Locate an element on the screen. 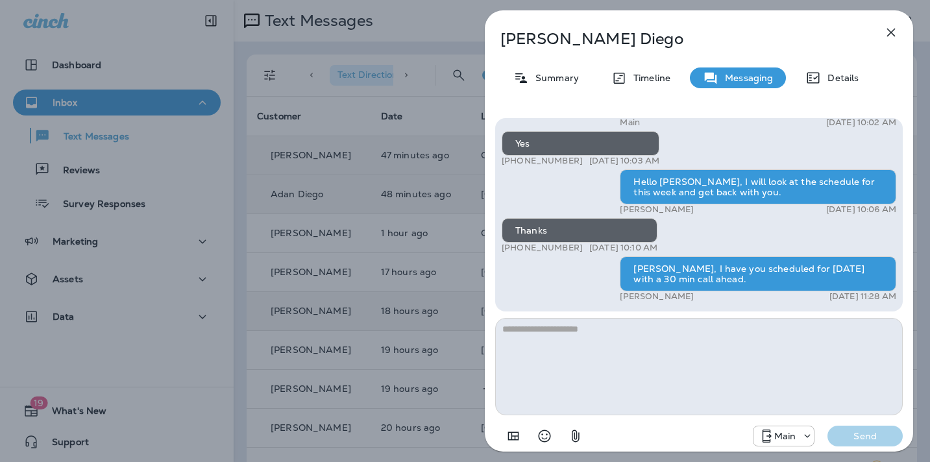 This screenshot has height=462, width=930. div: Yes is located at coordinates (580, 143).